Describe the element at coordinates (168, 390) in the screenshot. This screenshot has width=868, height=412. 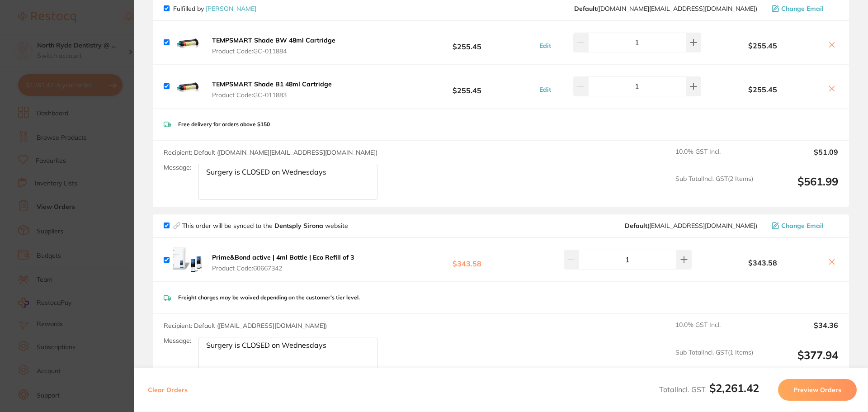
I see `button: Clear Orders` at that location.